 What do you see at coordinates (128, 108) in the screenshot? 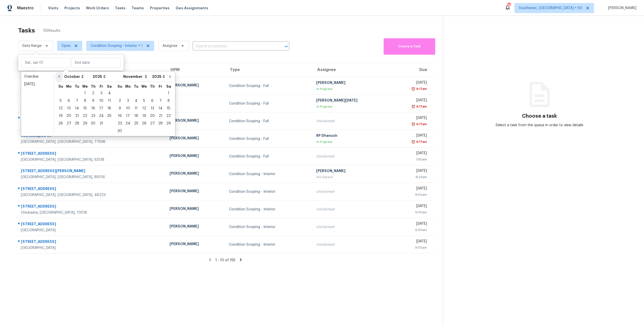
I see `div: 10` at bounding box center [128, 108].